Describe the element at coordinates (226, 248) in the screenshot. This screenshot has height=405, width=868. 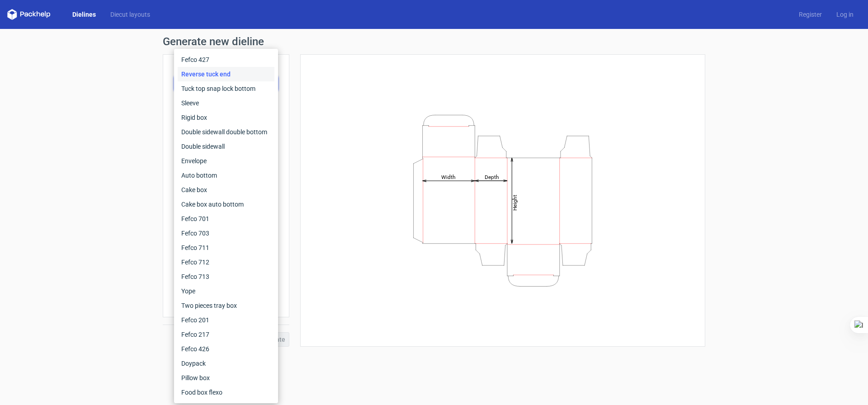
I see `div: Fefco 711` at that location.